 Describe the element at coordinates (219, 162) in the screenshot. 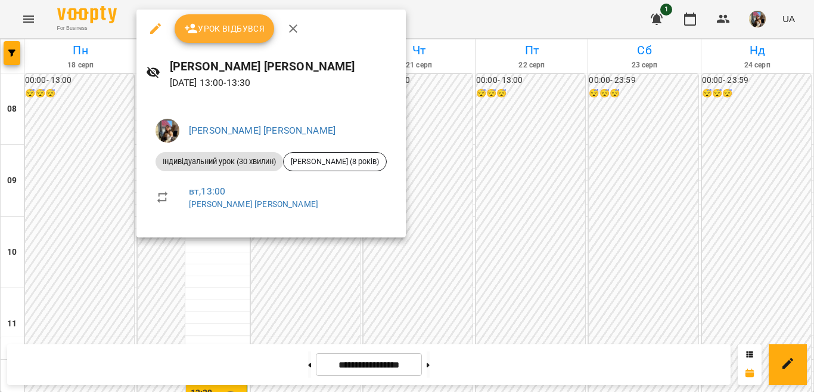

I see `span: Індивідуальний урок (30 хвилин)` at that location.